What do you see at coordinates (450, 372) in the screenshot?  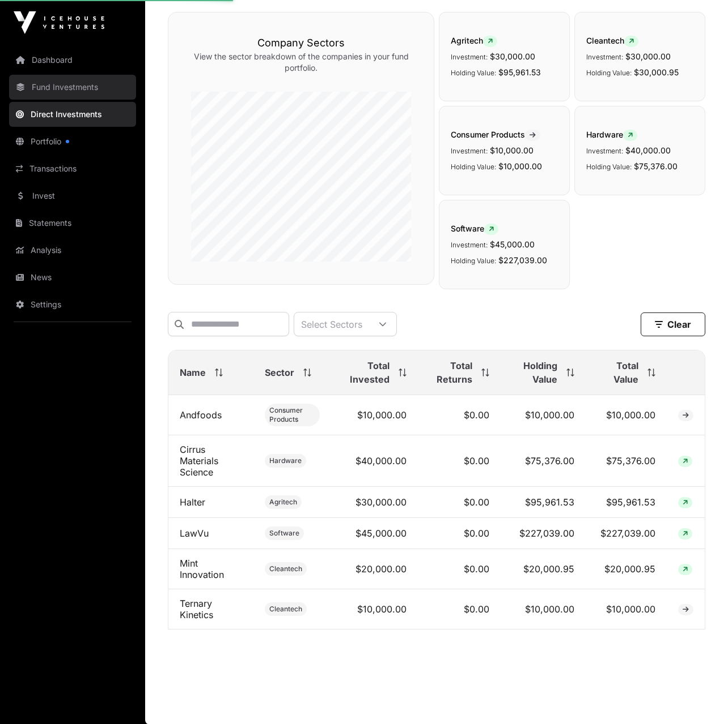 I see `span: Total Returns` at bounding box center [450, 372].